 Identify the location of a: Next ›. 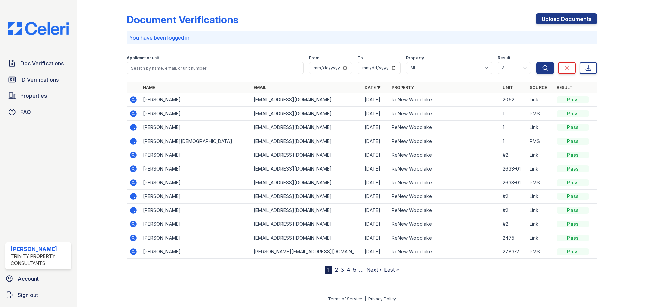
(374, 270).